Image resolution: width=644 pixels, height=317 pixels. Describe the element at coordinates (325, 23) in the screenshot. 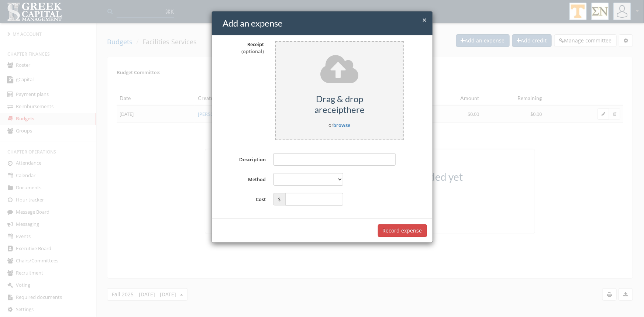

I see `h4: Add an expense` at that location.